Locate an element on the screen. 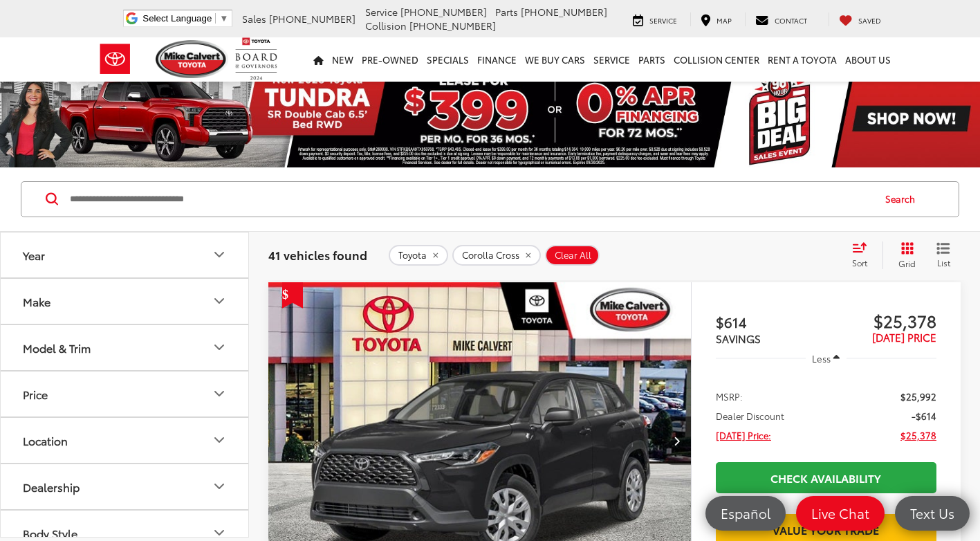 The image size is (980, 541). a: Select Language​ is located at coordinates (185, 18).